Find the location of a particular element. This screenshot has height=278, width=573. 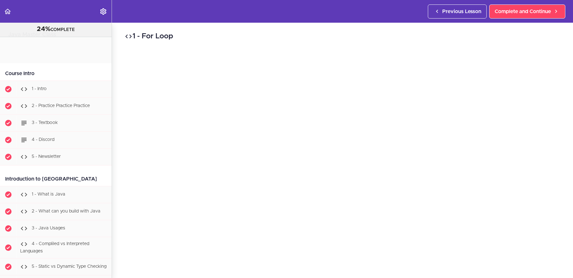

span: 5 - Newsletter is located at coordinates (46, 157).